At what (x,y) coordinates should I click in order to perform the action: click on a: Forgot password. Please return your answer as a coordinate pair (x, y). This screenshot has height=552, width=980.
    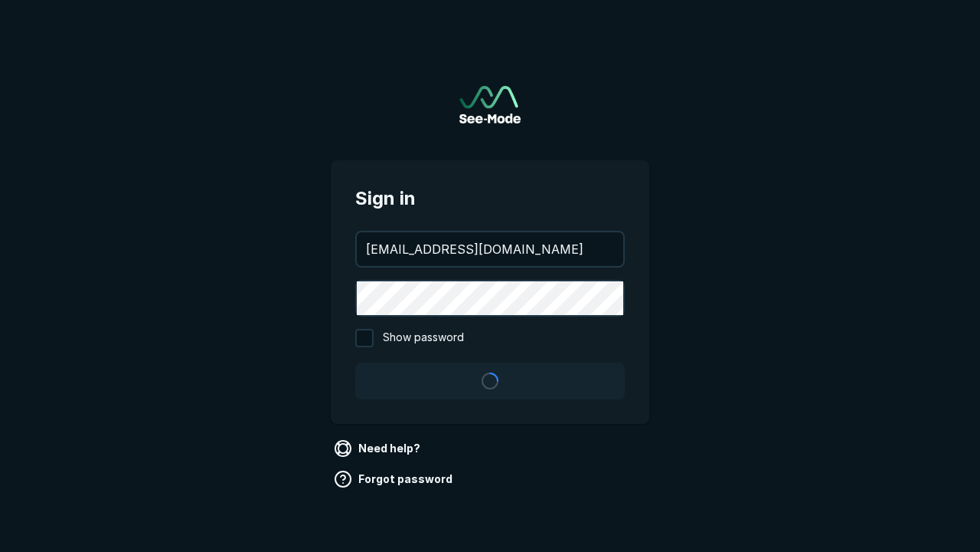
    Looking at the image, I should click on (394, 479).